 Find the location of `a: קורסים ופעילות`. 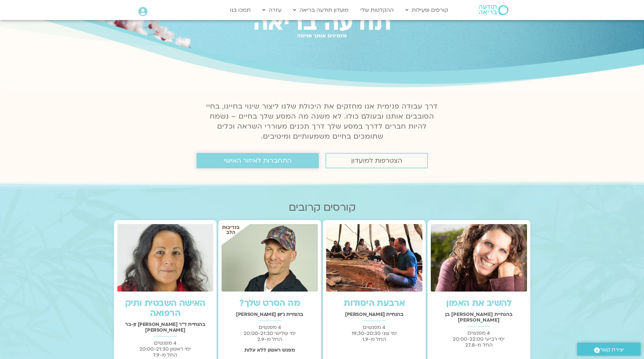

a: קורסים ופעילות is located at coordinates (427, 10).